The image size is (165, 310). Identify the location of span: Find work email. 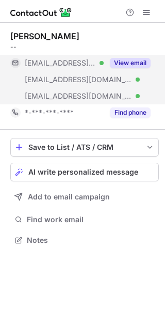
(91, 219).